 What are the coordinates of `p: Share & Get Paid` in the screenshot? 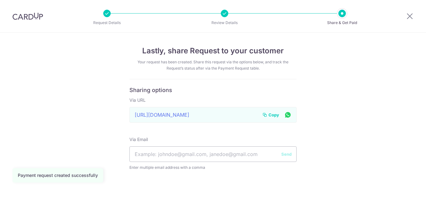 It's located at (342, 23).